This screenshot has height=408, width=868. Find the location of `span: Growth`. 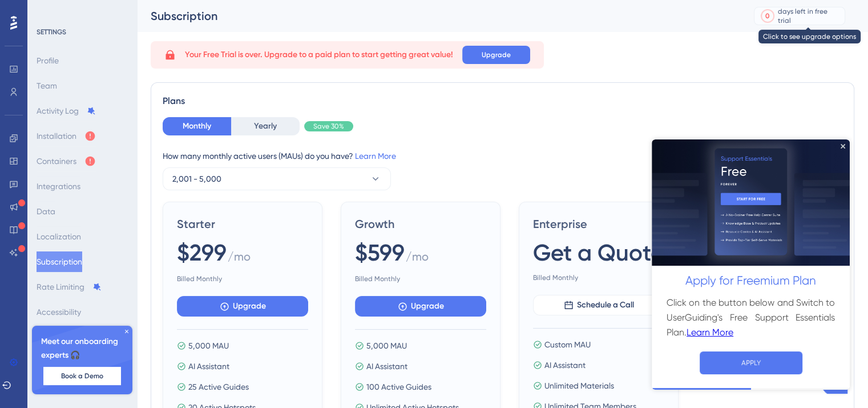

span: Growth is located at coordinates (420, 223).